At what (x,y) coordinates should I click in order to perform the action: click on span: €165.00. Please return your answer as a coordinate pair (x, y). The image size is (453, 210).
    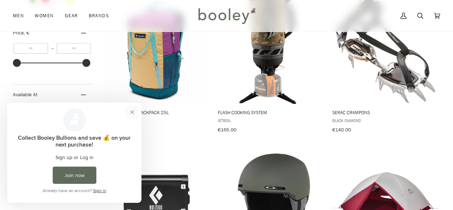
    Looking at the image, I should click on (227, 129).